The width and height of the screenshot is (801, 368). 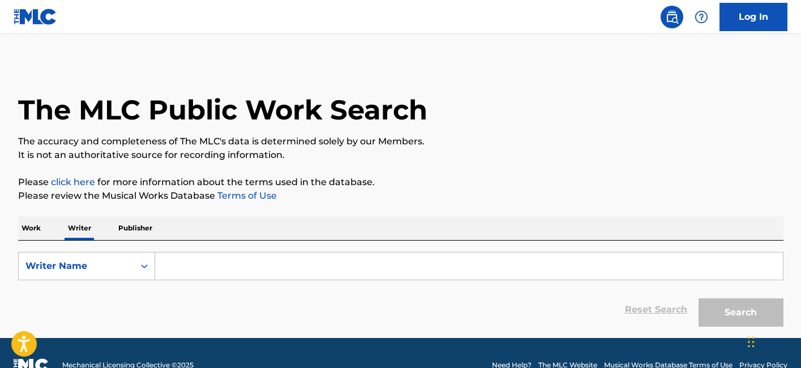 What do you see at coordinates (751, 342) in the screenshot?
I see `div: Drag` at bounding box center [751, 342].